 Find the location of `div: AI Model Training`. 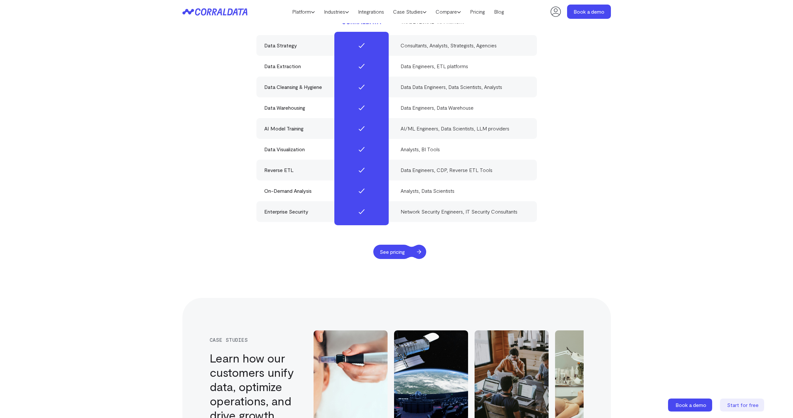

div: AI Model Training is located at coordinates (329, 129).